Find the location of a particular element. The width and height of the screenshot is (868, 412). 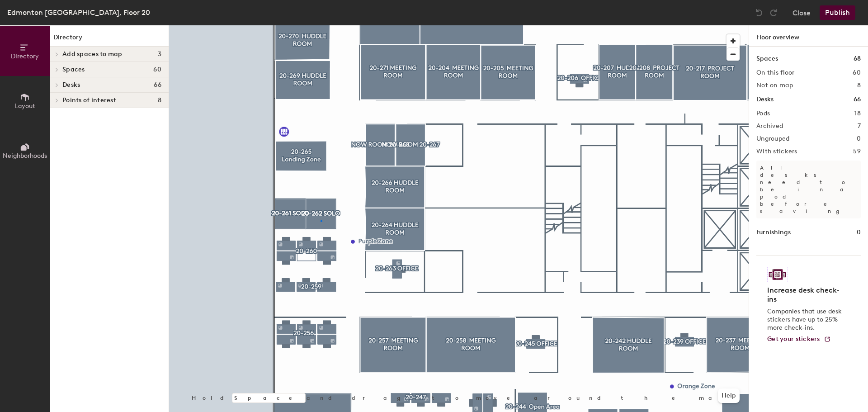

h1: Furnishings is located at coordinates (774, 232).